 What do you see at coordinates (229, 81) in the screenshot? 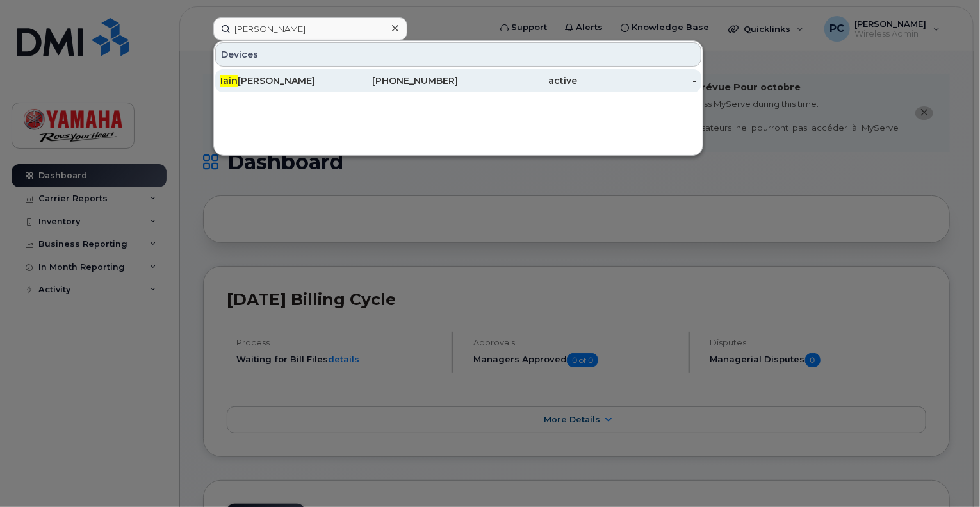
I see `span: Iain` at bounding box center [229, 81].